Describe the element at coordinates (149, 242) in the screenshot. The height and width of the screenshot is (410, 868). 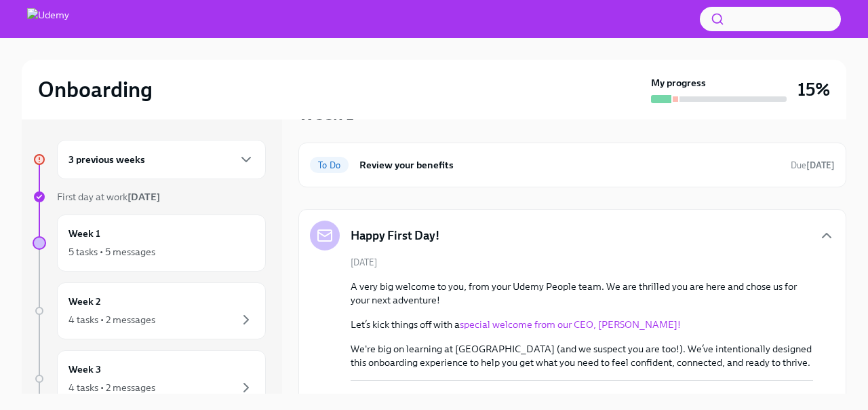
I see `a: Week 15 tasks • 5 messages` at that location.